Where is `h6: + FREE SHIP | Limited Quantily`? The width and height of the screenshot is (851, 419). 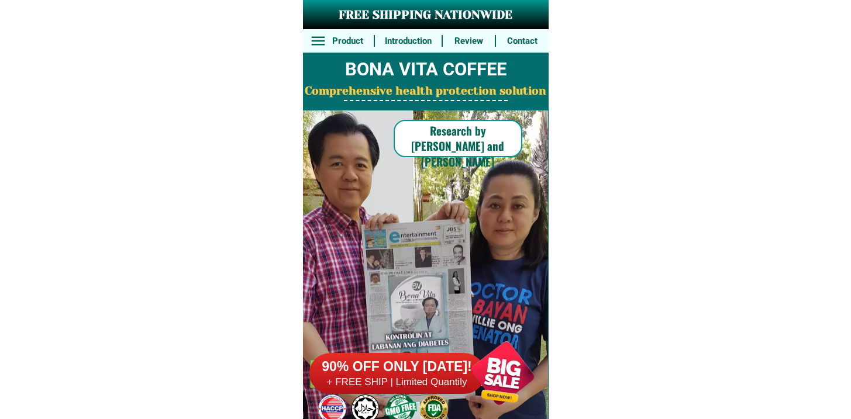 h6: + FREE SHIP | Limited Quantily is located at coordinates (397, 382).